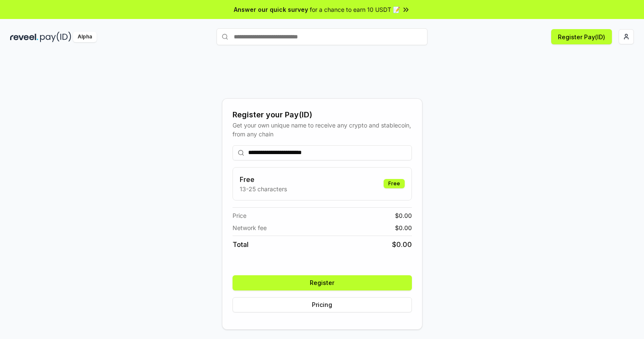 The height and width of the screenshot is (339, 644). I want to click on button: Register, so click(322, 283).